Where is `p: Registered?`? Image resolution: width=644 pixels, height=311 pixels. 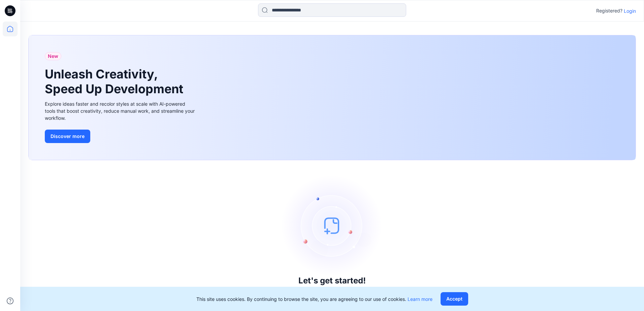 p: Registered? is located at coordinates (609, 11).